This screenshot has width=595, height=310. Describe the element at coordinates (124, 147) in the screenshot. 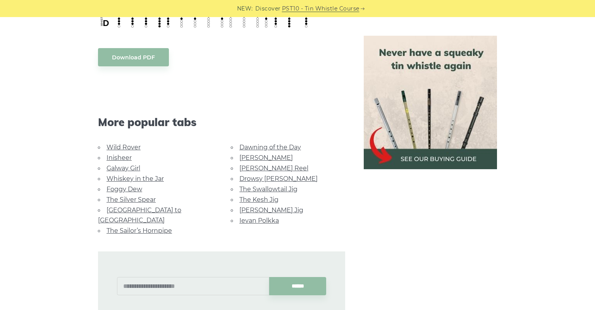

I see `a: Wild Rover` at that location.